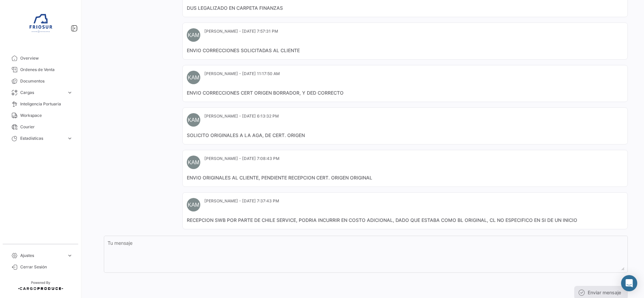 The height and width of the screenshot is (298, 644). Describe the element at coordinates (42, 256) in the screenshot. I see `span: Ajustes` at that location.